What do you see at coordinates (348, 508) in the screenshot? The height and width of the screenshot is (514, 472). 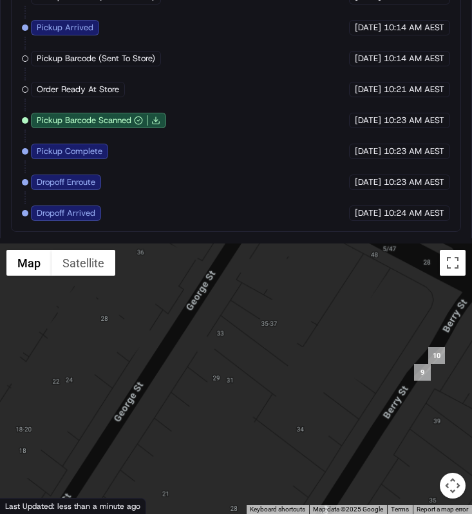 I see `span: Map data ©2025 Google` at bounding box center [348, 508].